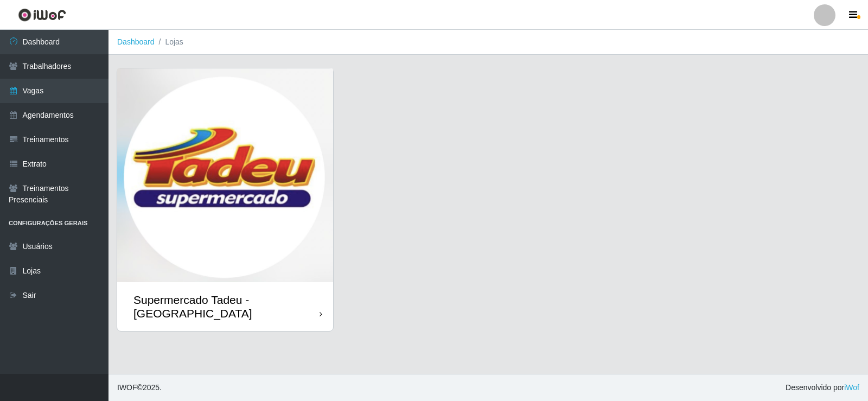  What do you see at coordinates (135, 42) in the screenshot?
I see `a: Dashboard` at bounding box center [135, 42].